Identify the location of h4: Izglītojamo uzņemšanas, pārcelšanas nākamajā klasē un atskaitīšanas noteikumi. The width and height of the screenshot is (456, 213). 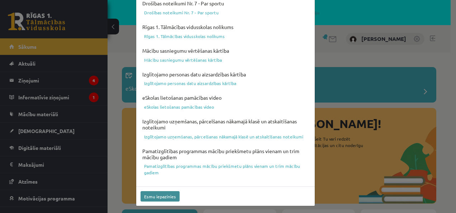
(225, 124).